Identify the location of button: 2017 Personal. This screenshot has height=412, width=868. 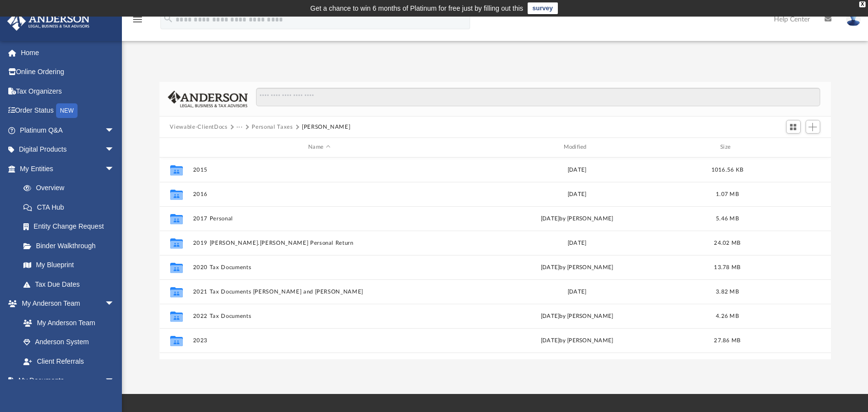
(319, 219).